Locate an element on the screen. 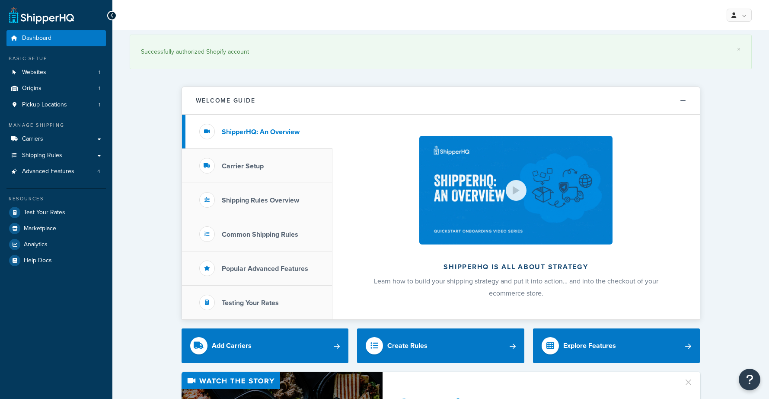 Image resolution: width=769 pixels, height=399 pixels. div: Basic Setup is located at coordinates (56, 58).